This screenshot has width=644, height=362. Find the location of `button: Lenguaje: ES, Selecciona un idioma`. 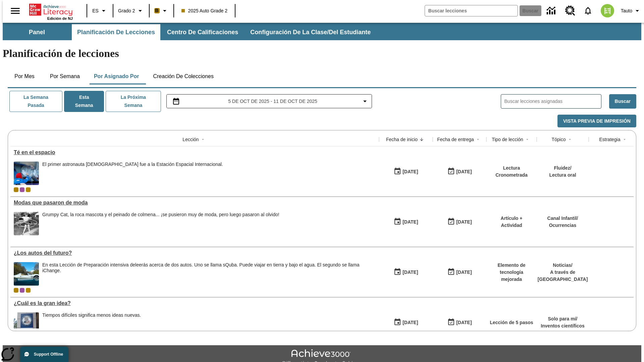

button: Lenguaje: ES, Selecciona un idioma is located at coordinates (100, 11).